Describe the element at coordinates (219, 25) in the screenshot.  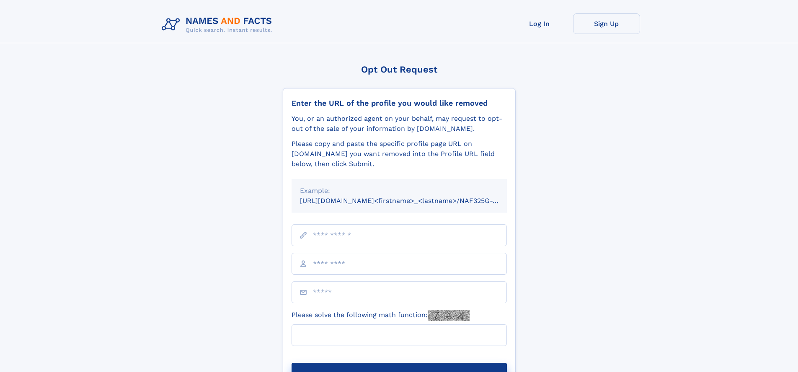
I see `img: Logo Names and Facts` at that location.